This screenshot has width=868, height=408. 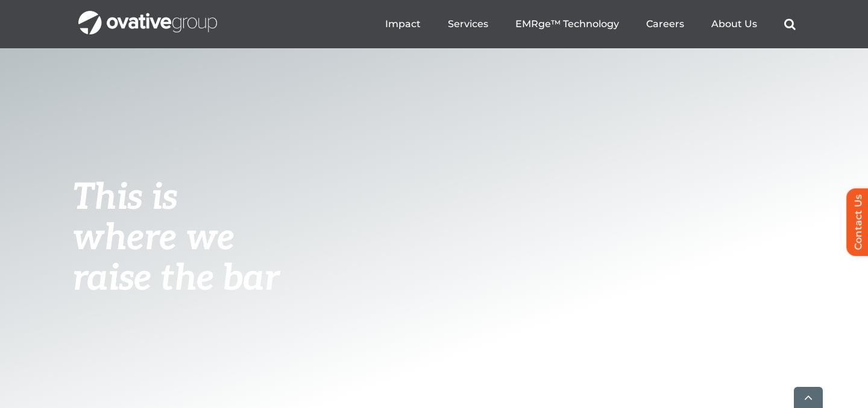 What do you see at coordinates (734, 24) in the screenshot?
I see `span: About Us` at bounding box center [734, 24].